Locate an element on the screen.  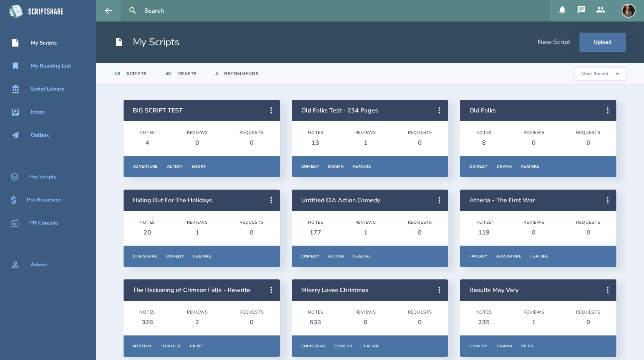
div: 40 is located at coordinates (168, 74).